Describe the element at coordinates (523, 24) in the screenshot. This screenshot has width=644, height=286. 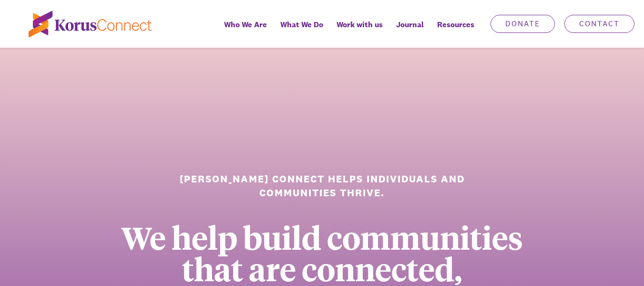
I see `a: Donate` at that location.